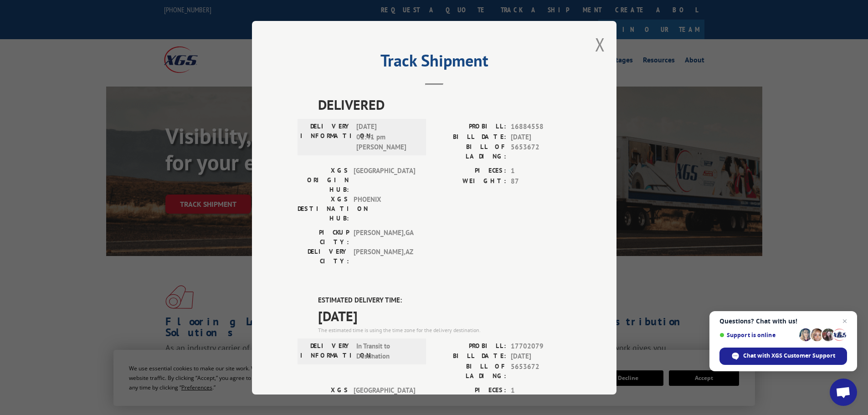 The height and width of the screenshot is (415, 868). I want to click on span: Support is online, so click(758, 335).